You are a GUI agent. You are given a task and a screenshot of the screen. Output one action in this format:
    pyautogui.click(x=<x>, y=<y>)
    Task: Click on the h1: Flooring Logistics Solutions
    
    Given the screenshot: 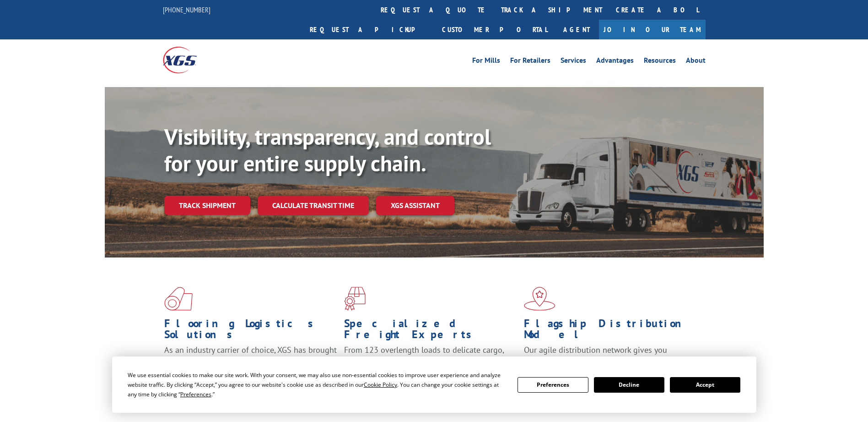 What is the action you would take?
    pyautogui.click(x=251, y=331)
    